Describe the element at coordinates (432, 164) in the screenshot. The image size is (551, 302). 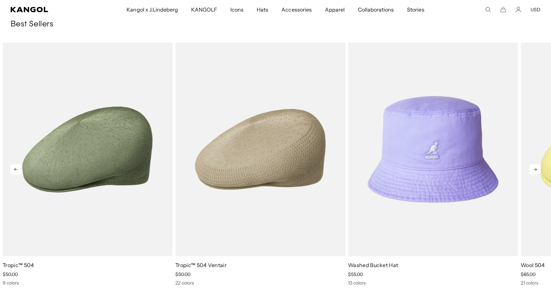
I see `div: 2 of 10` at that location.